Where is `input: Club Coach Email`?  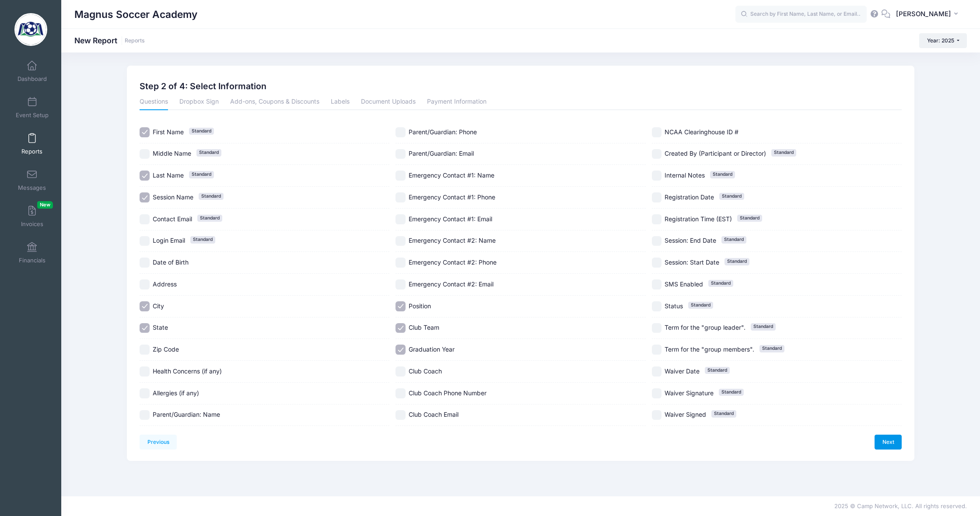
input: Club Coach Email is located at coordinates (400, 415).